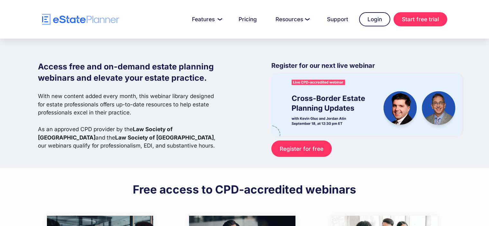 This screenshot has width=489, height=226. What do you see at coordinates (244, 189) in the screenshot?
I see `h2: Free access to CPD-accredited webinars` at bounding box center [244, 189].